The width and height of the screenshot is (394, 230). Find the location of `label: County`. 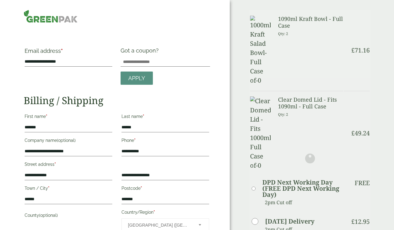

label: County is located at coordinates (68, 216).